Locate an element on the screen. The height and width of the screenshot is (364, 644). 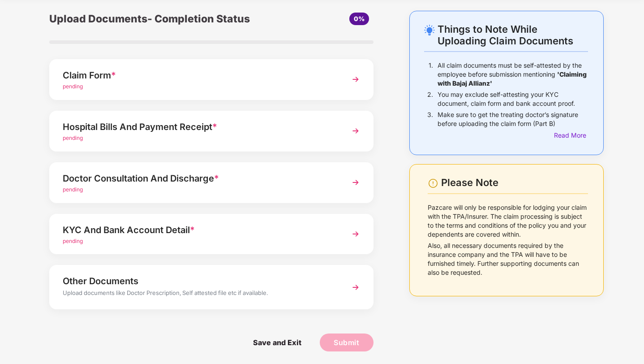
p: 1. is located at coordinates (431, 74).